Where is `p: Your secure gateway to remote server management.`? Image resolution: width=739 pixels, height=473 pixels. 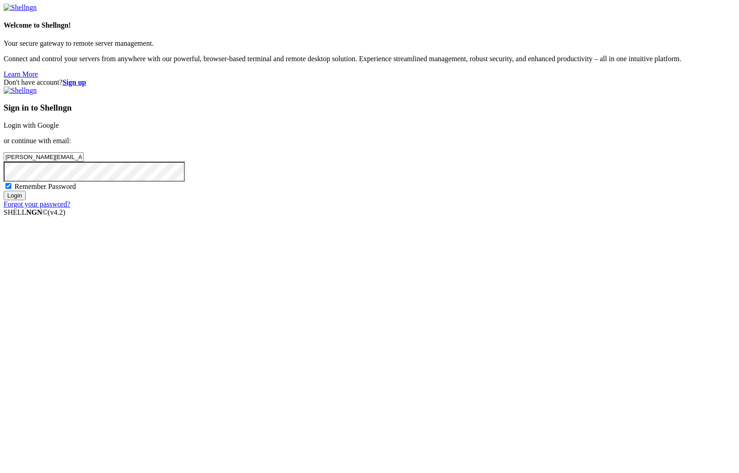
p: Your secure gateway to remote server management. is located at coordinates (369, 44).